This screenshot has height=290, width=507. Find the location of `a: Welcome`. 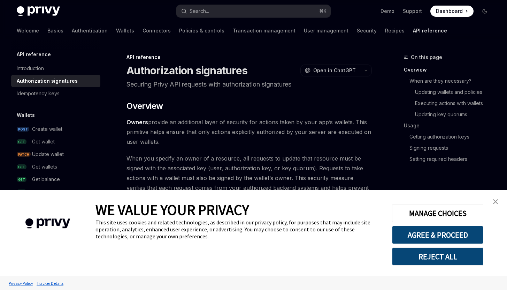

a: Welcome is located at coordinates (28, 31).